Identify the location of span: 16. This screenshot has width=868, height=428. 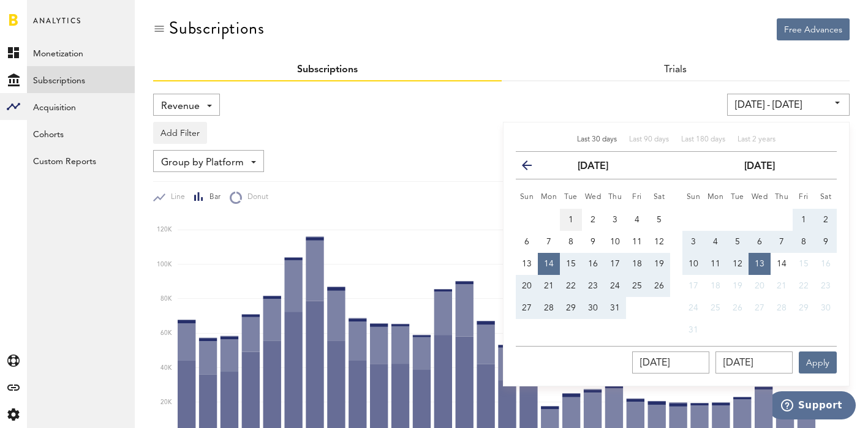
(826, 264).